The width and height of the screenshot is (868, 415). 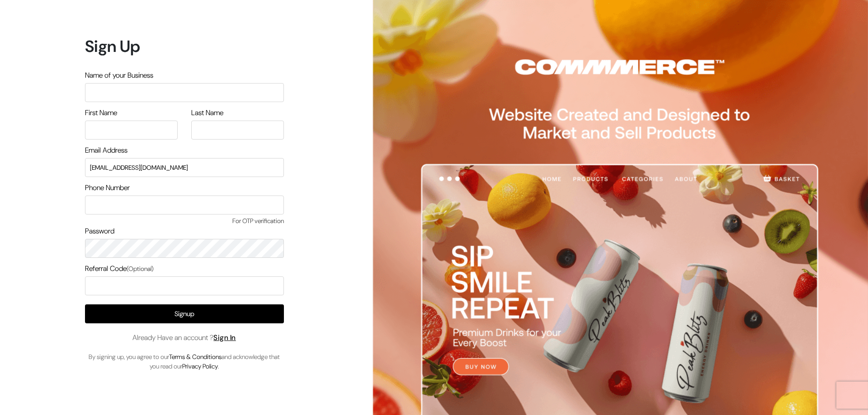 What do you see at coordinates (200, 366) in the screenshot?
I see `a: Privacy Policy` at bounding box center [200, 366].